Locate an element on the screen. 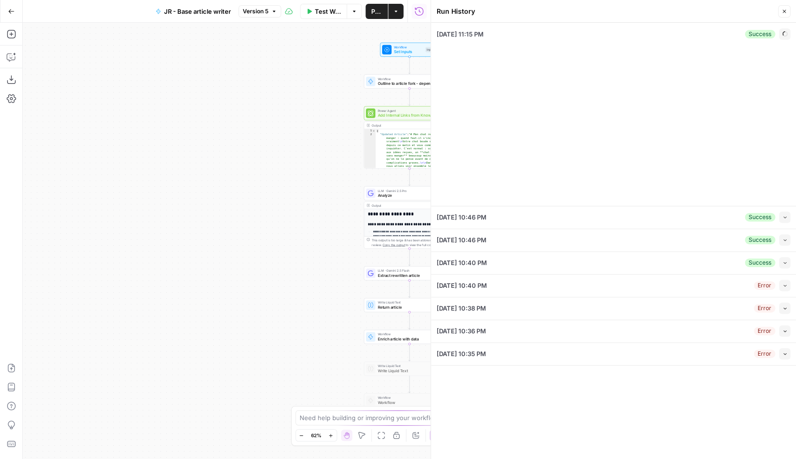 The width and height of the screenshot is (796, 459). div: Write Liquid TextWrite Liquid Text is located at coordinates (409, 368).